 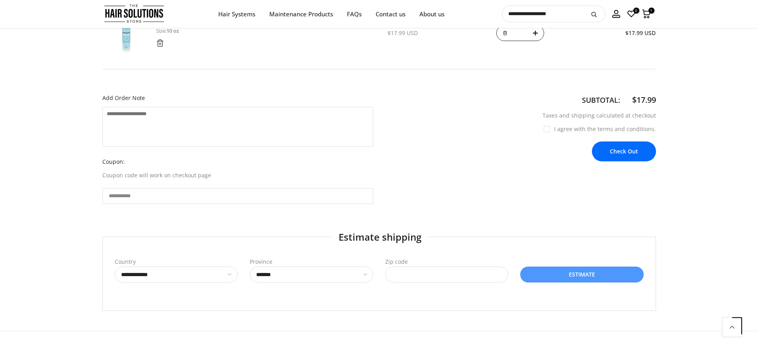 I want to click on p: Taxes and shipping calculated at checkout, so click(x=521, y=116).